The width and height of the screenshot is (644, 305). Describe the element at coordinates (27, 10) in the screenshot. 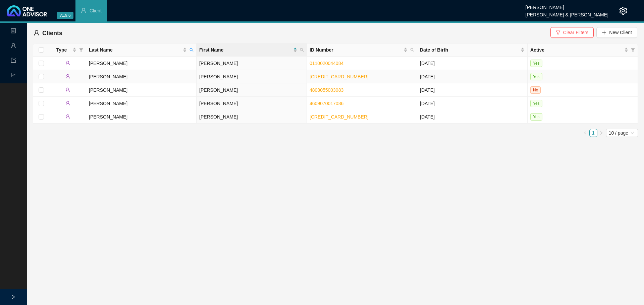

I see `img: 2df55531c6924b55f21c4cf5d4484680-logo-light.svg` at that location.